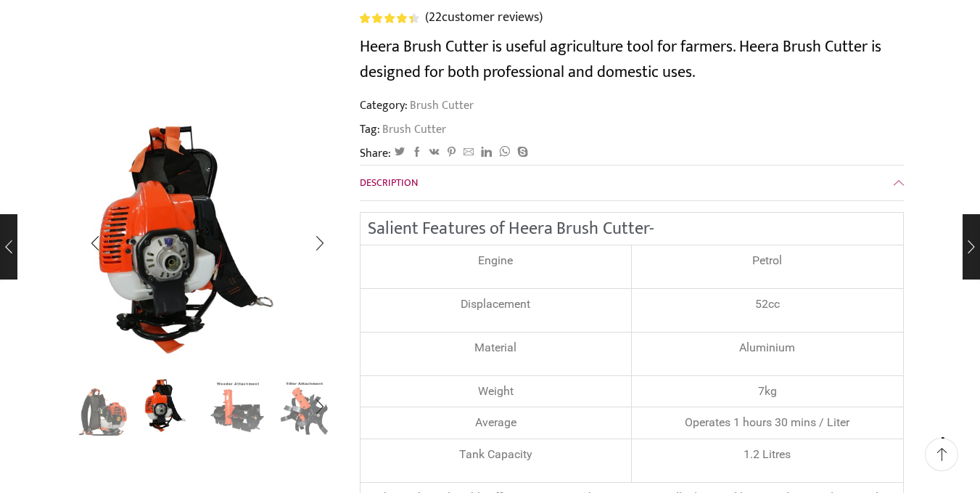 The width and height of the screenshot is (980, 493). What do you see at coordinates (389, 182) in the screenshot?
I see `span: Description` at bounding box center [389, 182].